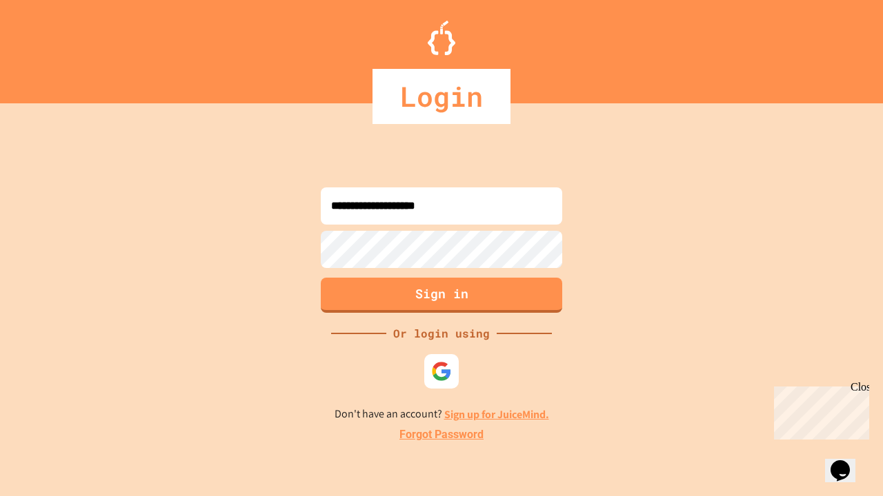  What do you see at coordinates (441, 334) in the screenshot?
I see `div: Or login using` at bounding box center [441, 334].